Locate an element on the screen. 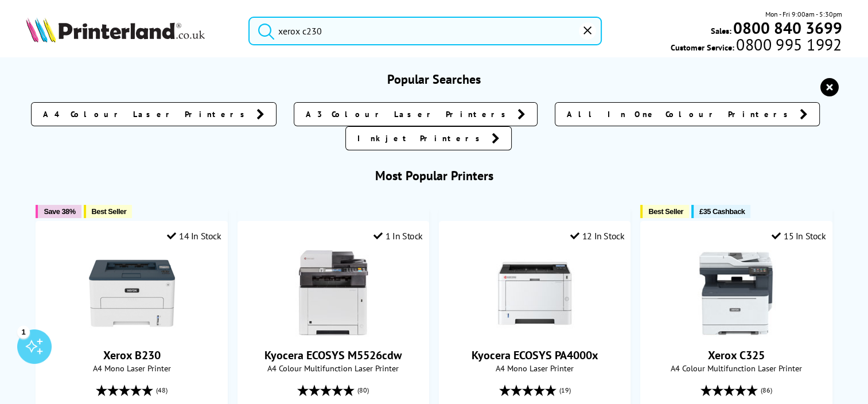 This screenshot has width=868, height=404. img: Printerland Logo is located at coordinates (115, 30).